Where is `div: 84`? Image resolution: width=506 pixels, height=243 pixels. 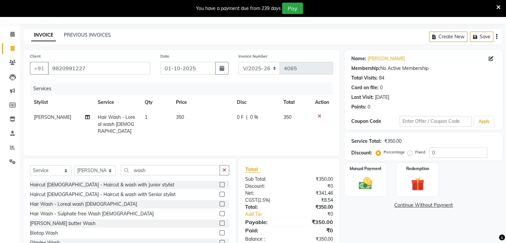 div: 84 is located at coordinates (381, 78).